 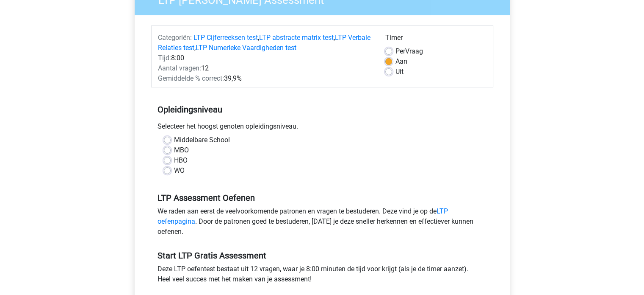 What do you see at coordinates (322, 110) in the screenshot?
I see `h5: Opleidingsniveau` at bounding box center [322, 110].